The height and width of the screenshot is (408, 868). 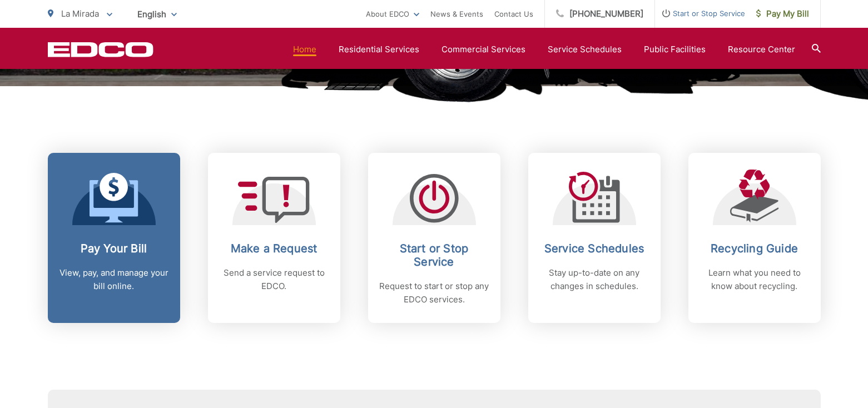 I want to click on p: Send a service request to EDCO., so click(x=274, y=279).